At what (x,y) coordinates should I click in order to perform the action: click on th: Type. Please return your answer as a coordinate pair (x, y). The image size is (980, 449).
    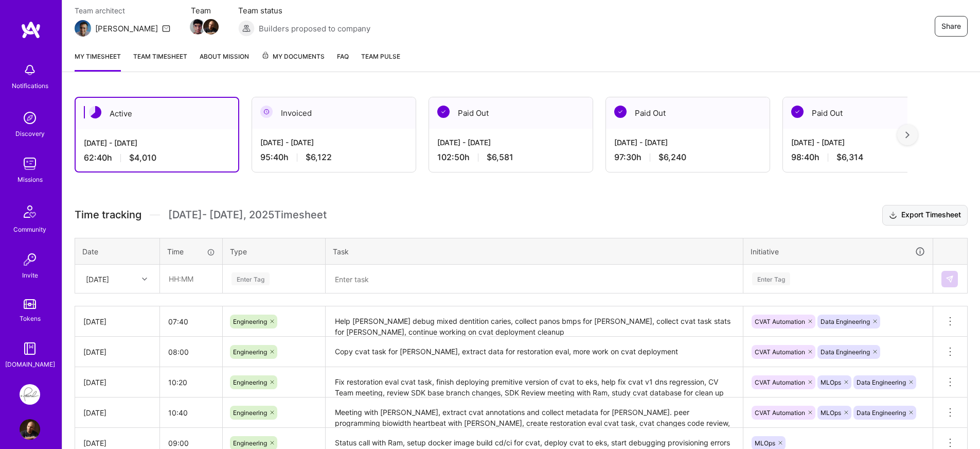
    Looking at the image, I should click on (274, 251).